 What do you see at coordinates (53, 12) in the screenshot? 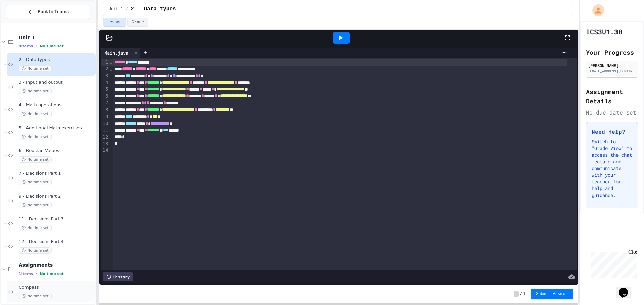
I see `span: Back to Teams` at bounding box center [53, 12].